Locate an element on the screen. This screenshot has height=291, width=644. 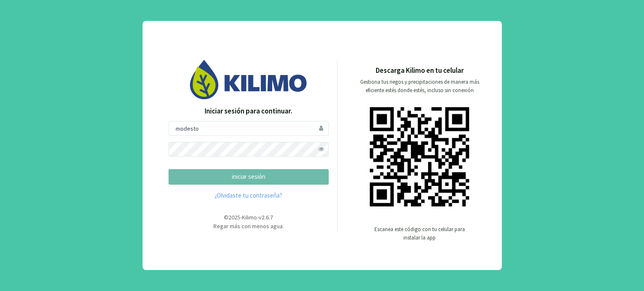
span: v2.6.7 is located at coordinates (266, 217).